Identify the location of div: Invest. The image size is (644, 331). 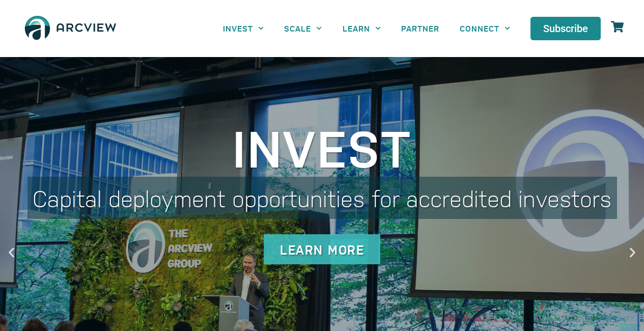
(322, 146).